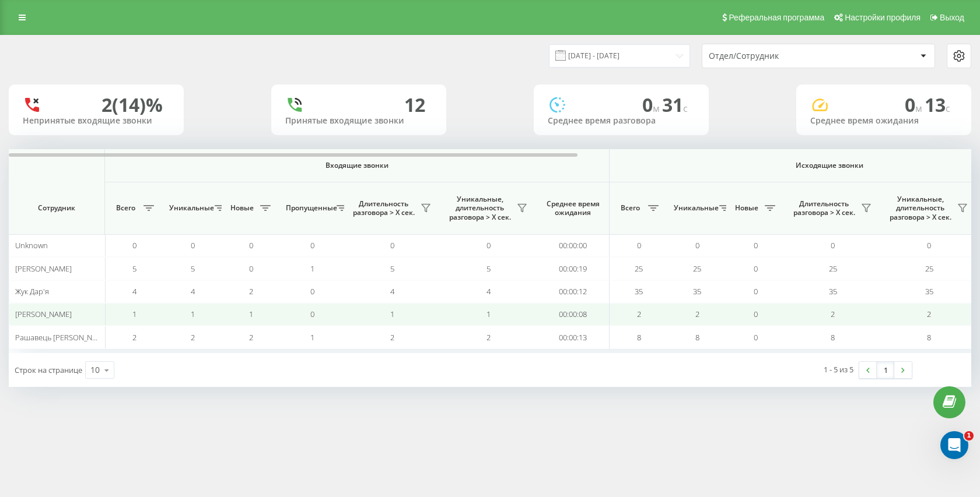  I want to click on div: 12, so click(414, 105).